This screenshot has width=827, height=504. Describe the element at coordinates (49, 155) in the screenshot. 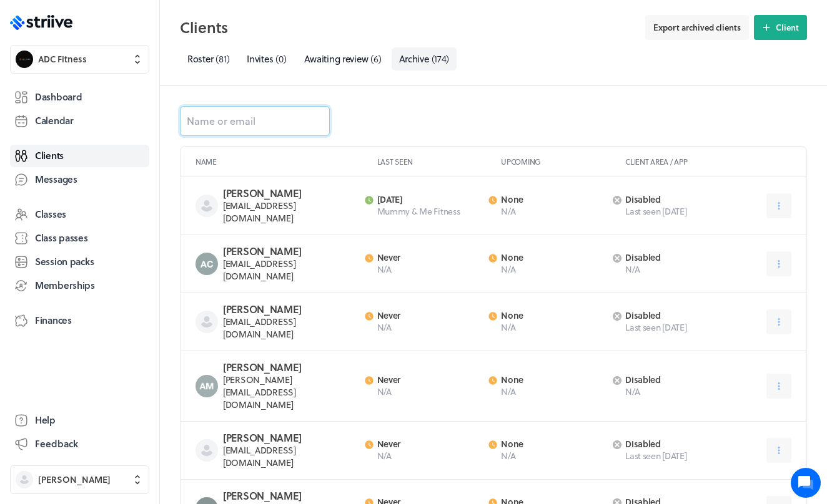

I see `span: Clients` at that location.